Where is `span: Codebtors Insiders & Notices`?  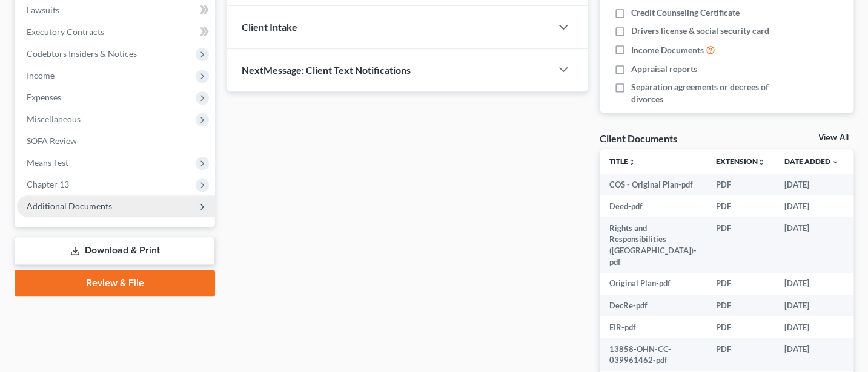
span: Codebtors Insiders & Notices is located at coordinates (82, 53).